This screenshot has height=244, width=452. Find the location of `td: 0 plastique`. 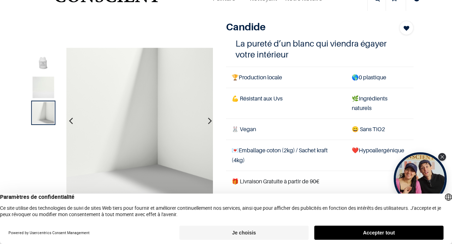

td: 0 plastique is located at coordinates (379, 77).